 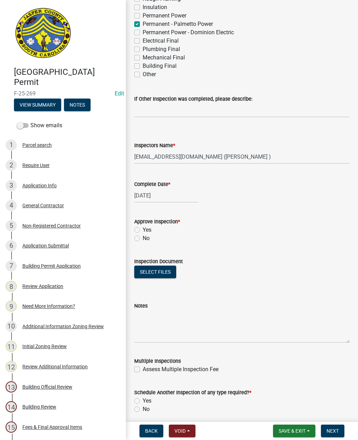 What do you see at coordinates (119, 93) in the screenshot?
I see `a: Edit` at bounding box center [119, 93].